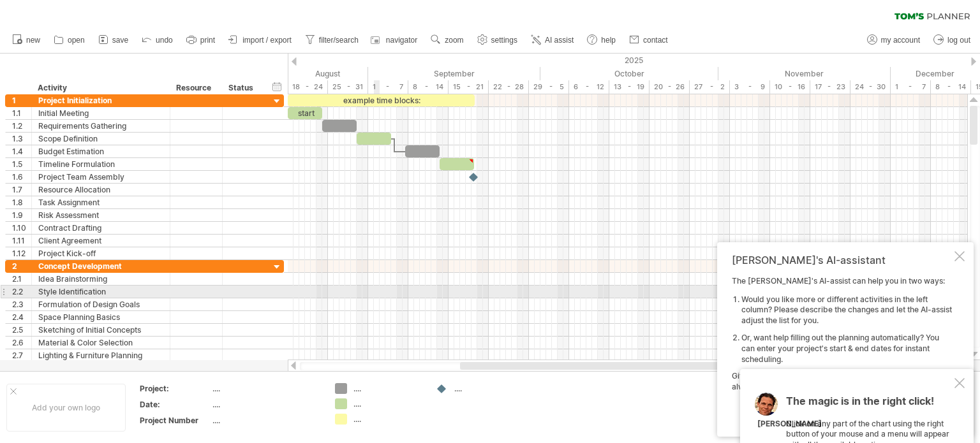 The image size is (980, 443). What do you see at coordinates (649, 41) in the screenshot?
I see `a: contact` at bounding box center [649, 41].